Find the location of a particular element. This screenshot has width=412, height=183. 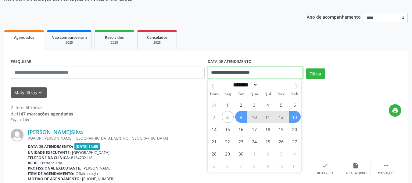

span: Outubro 1, 2025 is located at coordinates (254, 153).